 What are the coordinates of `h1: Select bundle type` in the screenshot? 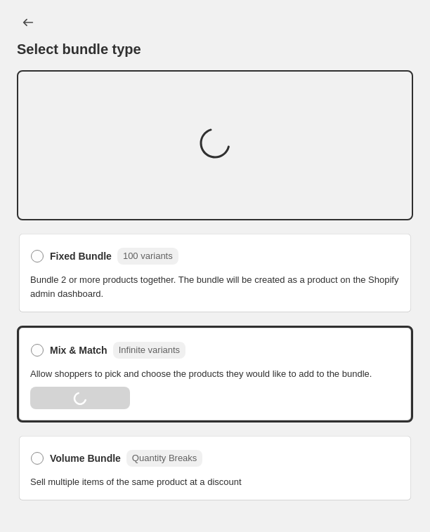 It's located at (79, 49).